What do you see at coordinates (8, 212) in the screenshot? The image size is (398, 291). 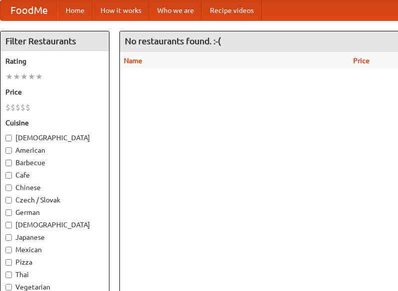 I see `input: German` at bounding box center [8, 212].